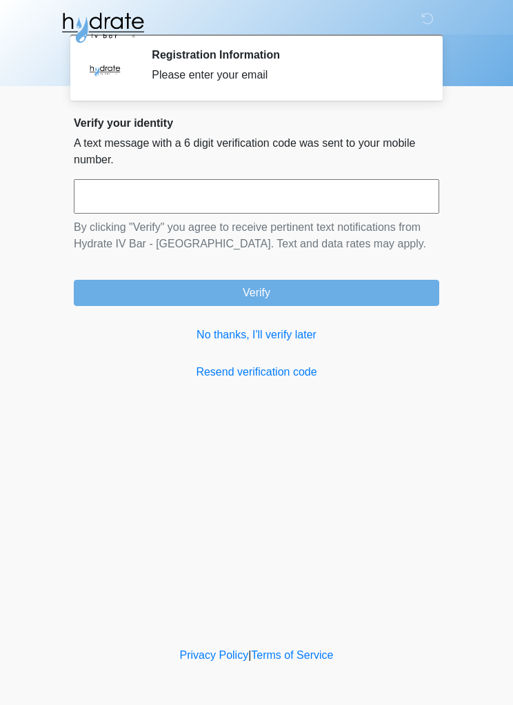 The image size is (513, 705). What do you see at coordinates (292, 655) in the screenshot?
I see `a: Terms of Service` at bounding box center [292, 655].